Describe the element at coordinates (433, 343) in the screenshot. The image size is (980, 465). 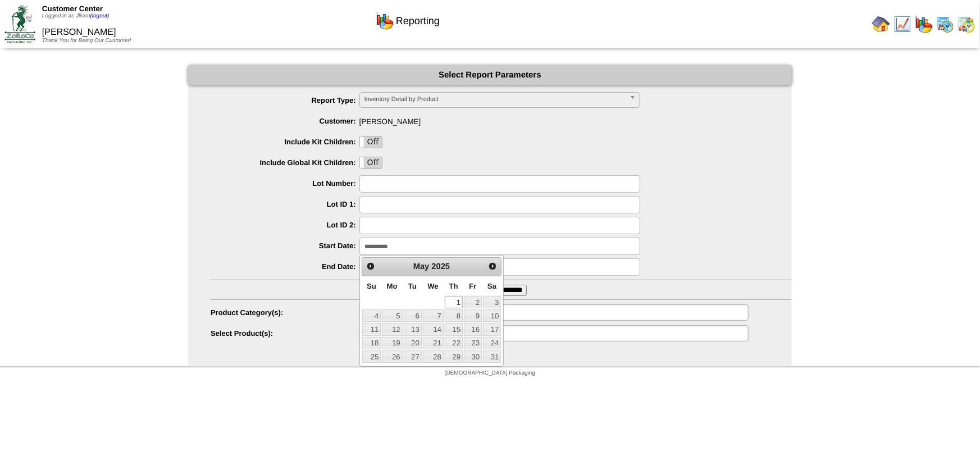
I see `a: 21` at that location.